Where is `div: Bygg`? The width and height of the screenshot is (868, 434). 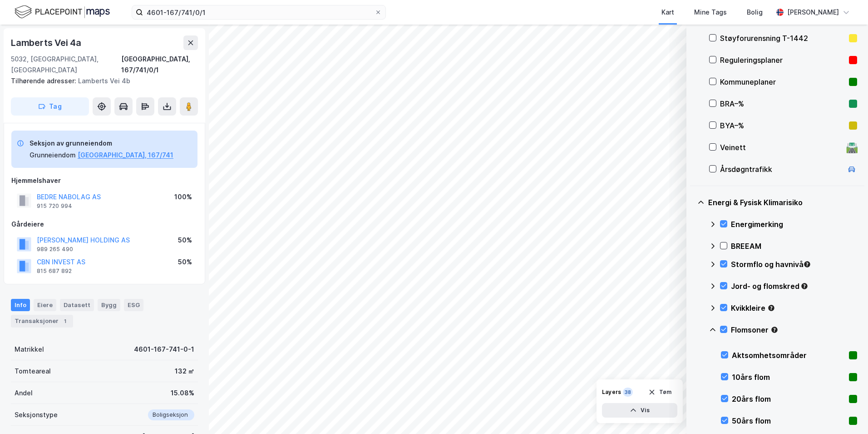
div: Bygg is located at coordinates (109, 305).